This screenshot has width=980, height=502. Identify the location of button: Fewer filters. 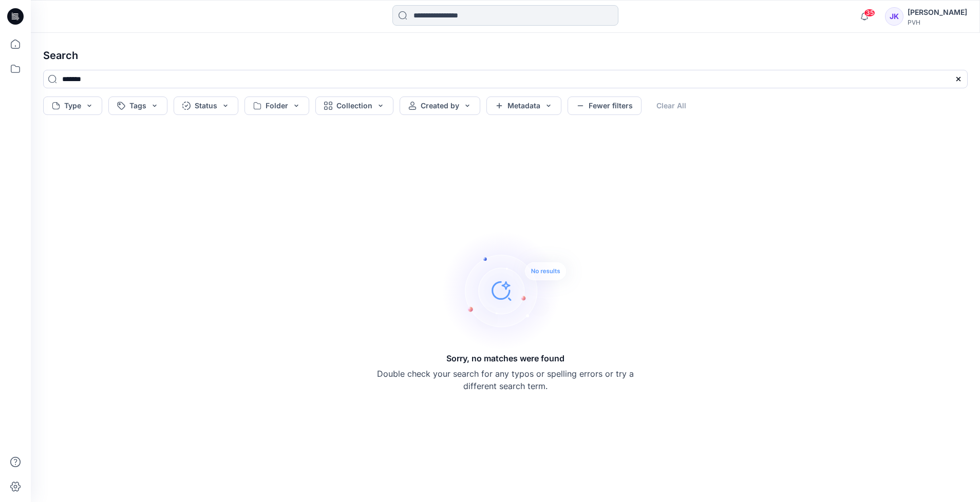
(605, 106).